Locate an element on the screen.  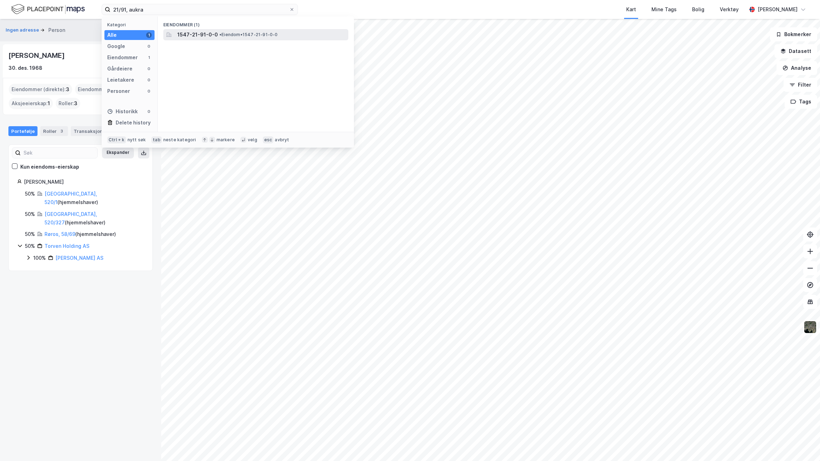
img: logo.f888ab2527a4732fd821a326f86c7f29.svg is located at coordinates (48, 9).